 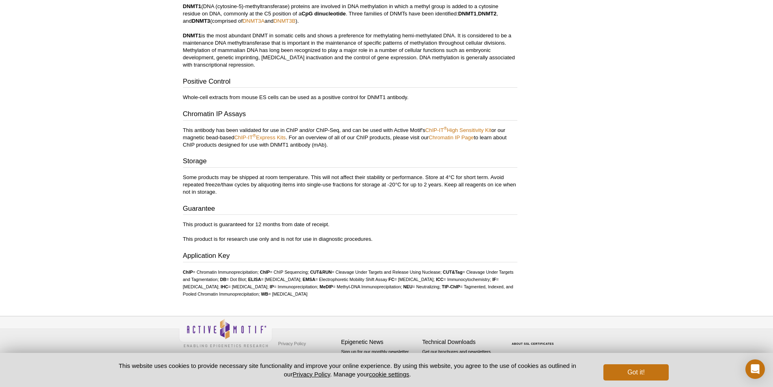 I want to click on li: = Neutralizing;, so click(x=422, y=287).